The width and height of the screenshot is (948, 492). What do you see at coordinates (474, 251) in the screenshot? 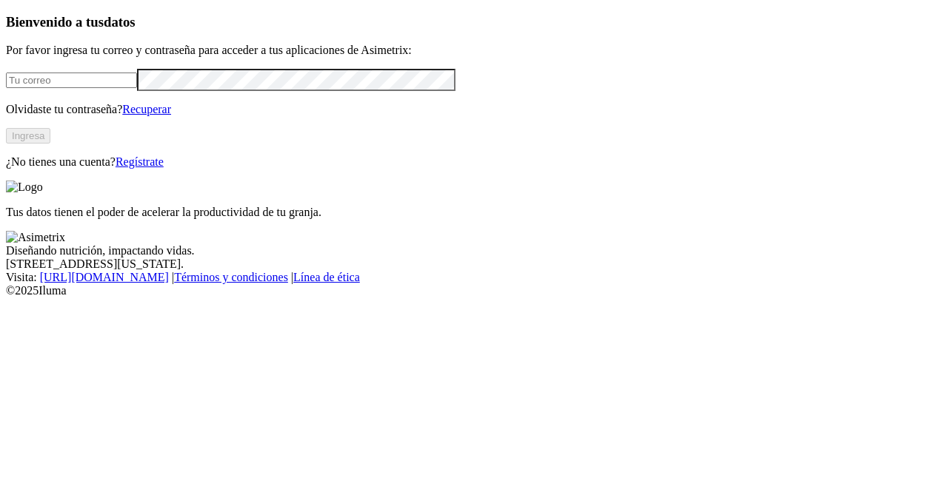
I see `div: Diseñando nutrición, impactando vidas.` at bounding box center [474, 251].